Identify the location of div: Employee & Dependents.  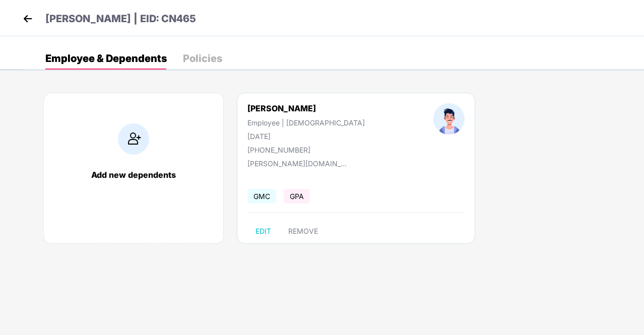
(106, 58).